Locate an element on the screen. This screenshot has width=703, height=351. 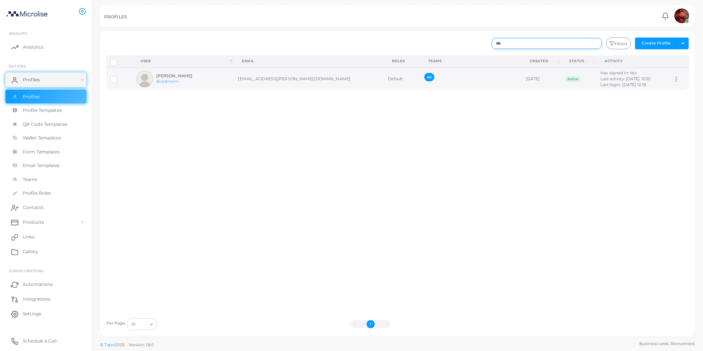
a: Tapni is located at coordinates (110, 345).